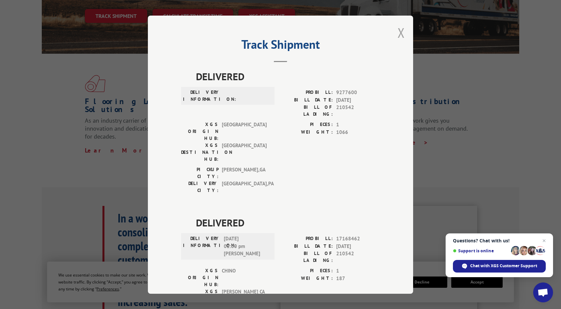 This screenshot has width=561, height=309. I want to click on span: Close chat, so click(544, 241).